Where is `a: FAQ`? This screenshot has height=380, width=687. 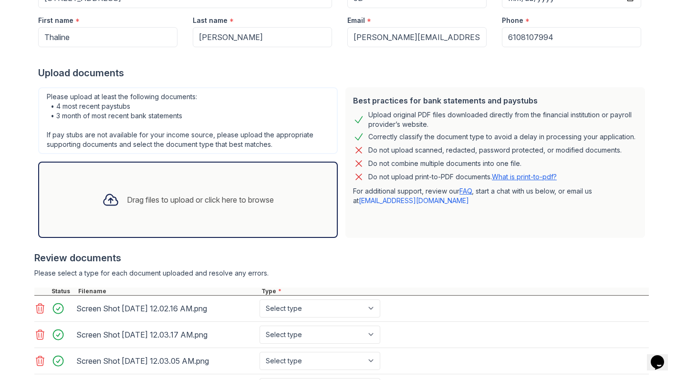 a: FAQ is located at coordinates (466, 191).